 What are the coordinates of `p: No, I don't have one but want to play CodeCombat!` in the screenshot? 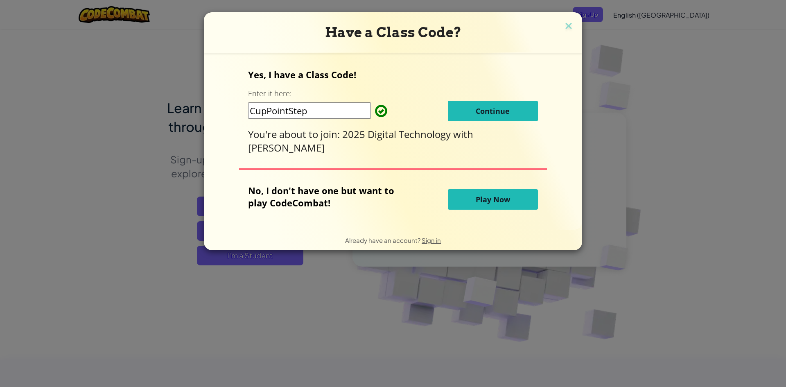 It's located at (327, 196).